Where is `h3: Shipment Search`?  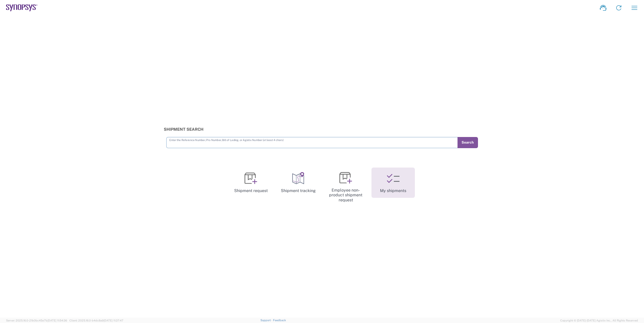 h3: Shipment Search is located at coordinates (322, 129).